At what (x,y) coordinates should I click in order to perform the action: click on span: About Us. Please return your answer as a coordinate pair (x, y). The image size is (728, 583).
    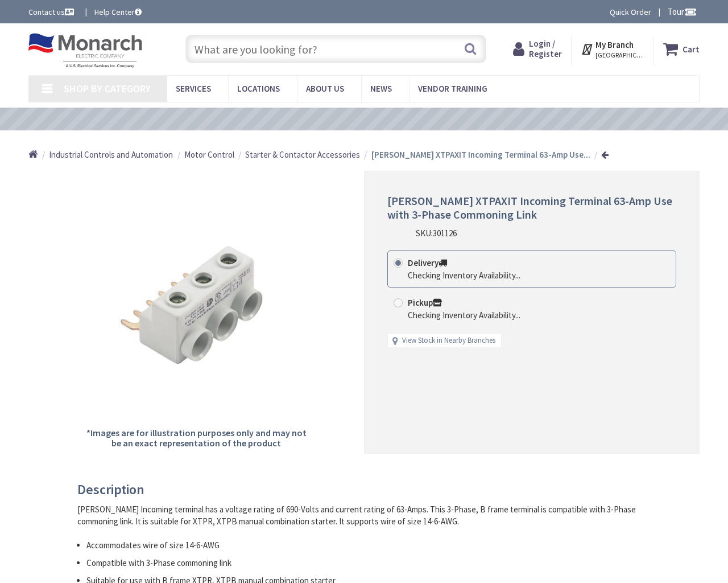
    Looking at the image, I should click on (325, 88).